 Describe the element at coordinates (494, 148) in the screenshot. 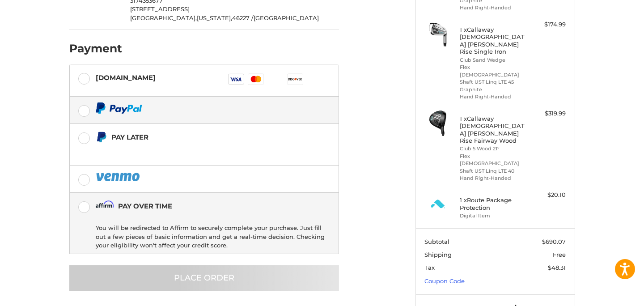

I see `li: Club 5 Wood 21°` at that location.